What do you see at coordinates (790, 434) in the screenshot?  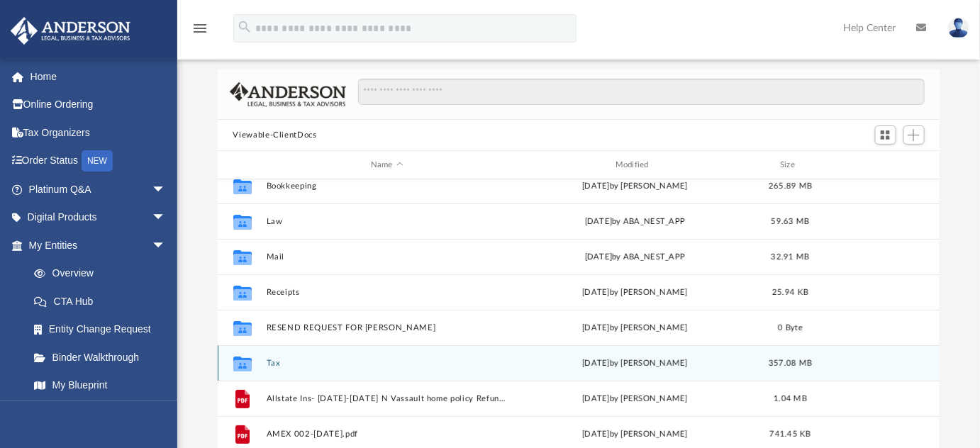 I see `span: 741.45 KB` at bounding box center [790, 434].